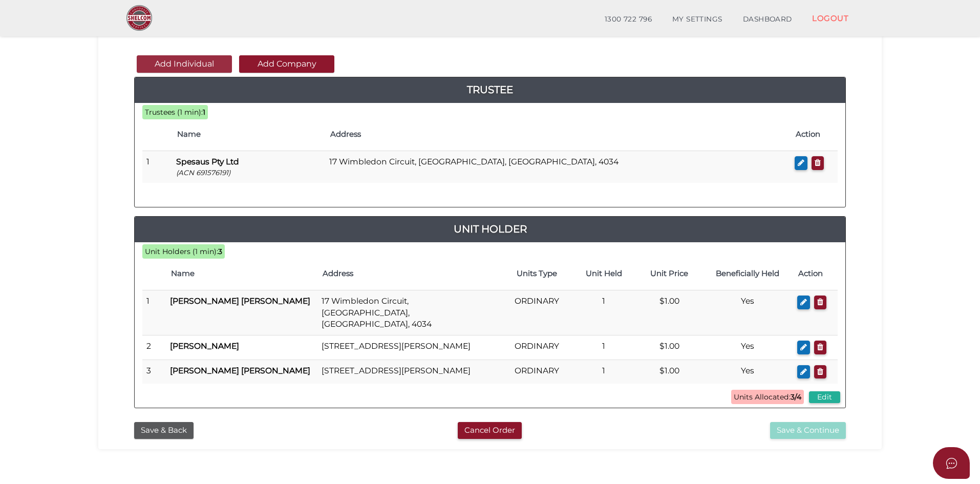  What do you see at coordinates (181, 252) in the screenshot?
I see `span: Unit Holders (1 min):` at bounding box center [181, 252].